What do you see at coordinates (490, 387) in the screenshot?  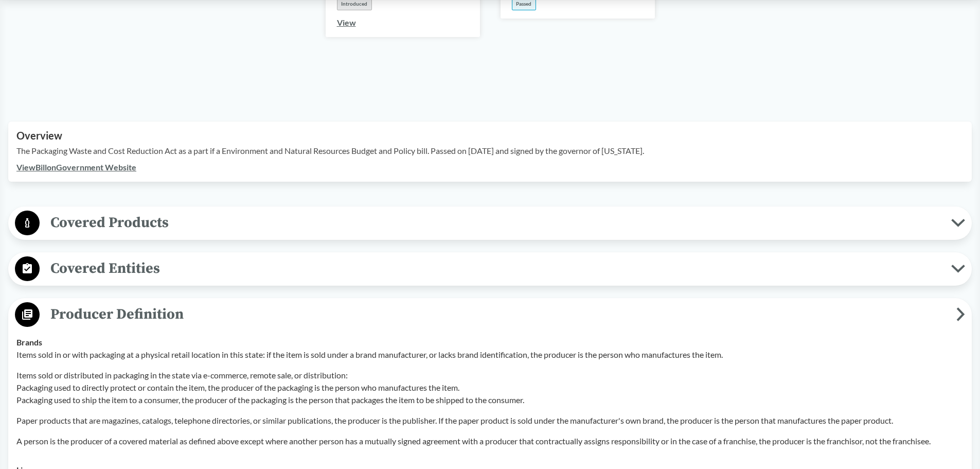 I see `p: Items sold or distributed in packaging in the state via e-commerce, remote sale, or distribution:...` at bounding box center [490, 387].